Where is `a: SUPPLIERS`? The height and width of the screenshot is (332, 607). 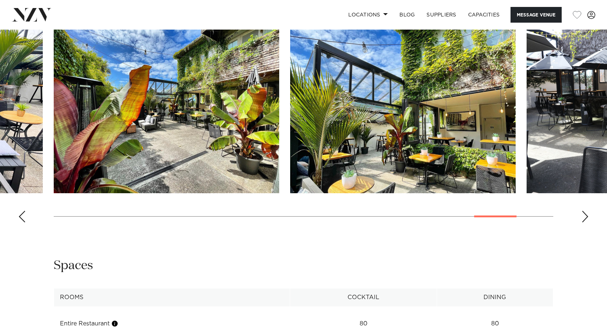
a: SUPPLIERS is located at coordinates (441, 15).